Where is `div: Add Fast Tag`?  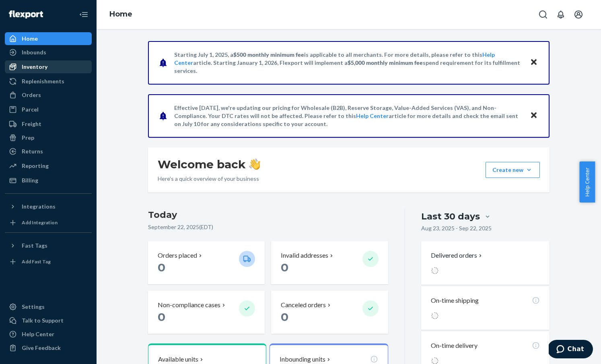 div: Add Fast Tag is located at coordinates (36, 261).